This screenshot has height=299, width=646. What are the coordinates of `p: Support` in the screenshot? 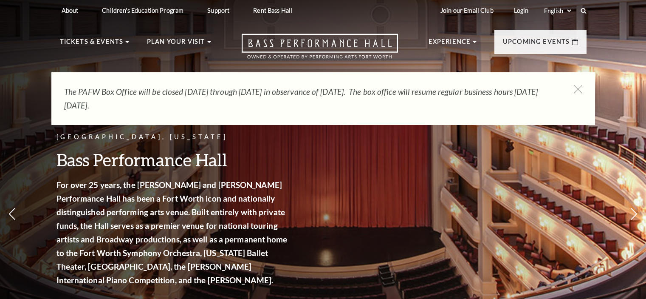 It's located at (218, 10).